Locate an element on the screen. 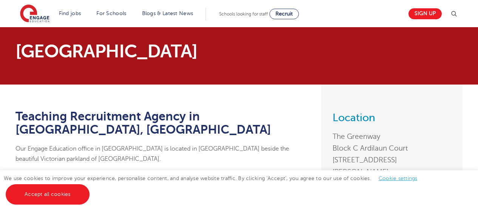 This screenshot has height=211, width=478. a: Accept all cookies is located at coordinates (48, 195).